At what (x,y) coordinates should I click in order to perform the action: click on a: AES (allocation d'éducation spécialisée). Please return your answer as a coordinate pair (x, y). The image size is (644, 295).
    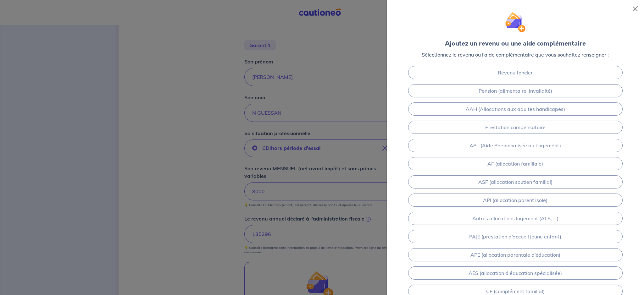
    Looking at the image, I should click on (515, 273).